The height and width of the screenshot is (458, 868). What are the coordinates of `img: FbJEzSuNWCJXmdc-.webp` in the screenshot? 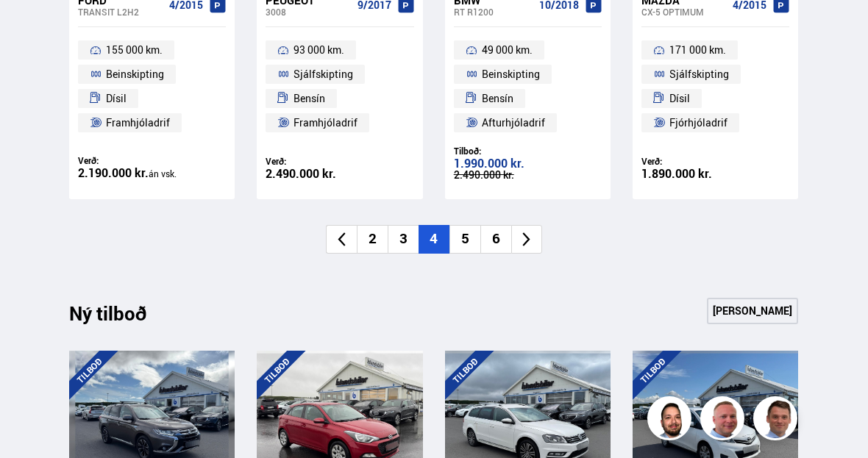 It's located at (778, 420).